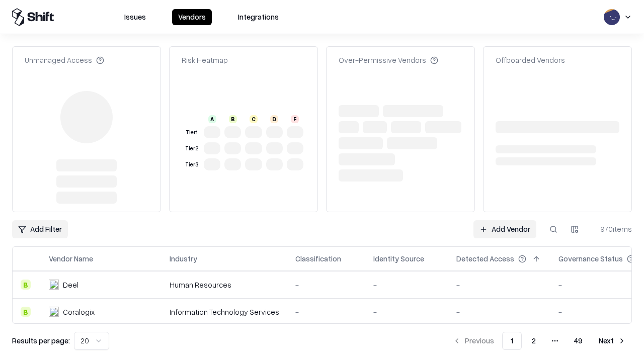 Image resolution: width=644 pixels, height=362 pixels. I want to click on button: Integrations, so click(258, 17).